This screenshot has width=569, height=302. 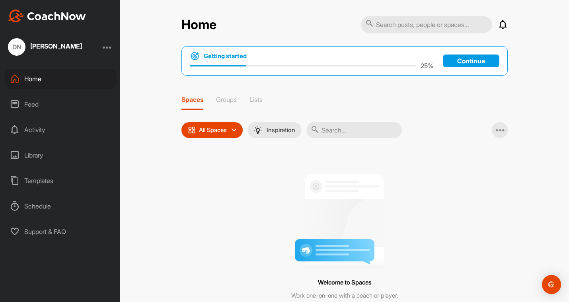 What do you see at coordinates (60, 79) in the screenshot?
I see `div: Home` at bounding box center [60, 79].